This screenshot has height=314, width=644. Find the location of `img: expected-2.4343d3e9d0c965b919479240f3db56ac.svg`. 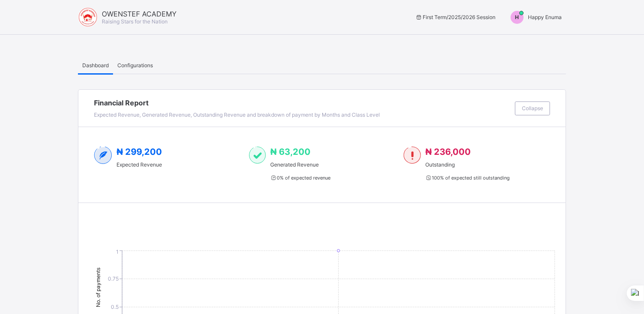

img: expected-2.4343d3e9d0c965b919479240f3db56ac.svg is located at coordinates (103, 155).